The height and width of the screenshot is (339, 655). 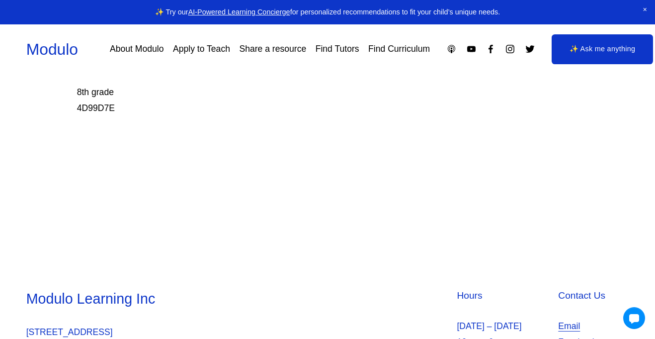 What do you see at coordinates (52, 49) in the screenshot?
I see `a: Modulo` at bounding box center [52, 49].